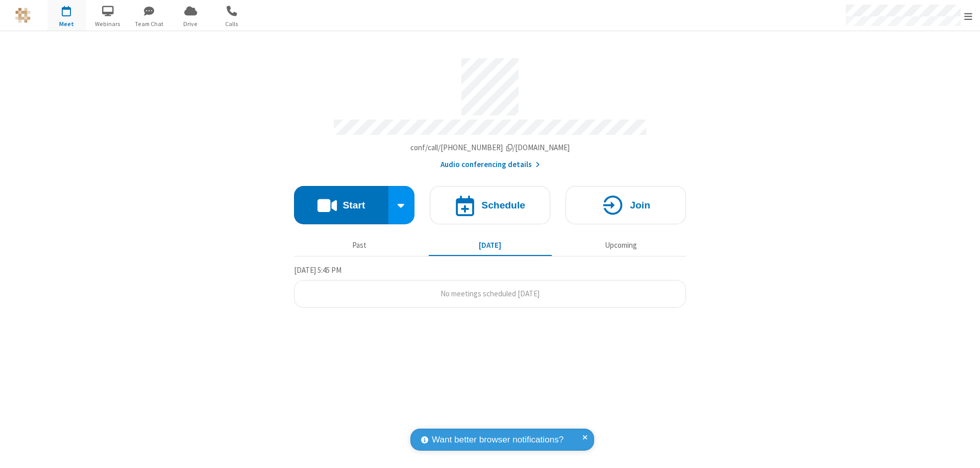  Describe the element at coordinates (621, 245) in the screenshot. I see `button: Upcoming` at that location.